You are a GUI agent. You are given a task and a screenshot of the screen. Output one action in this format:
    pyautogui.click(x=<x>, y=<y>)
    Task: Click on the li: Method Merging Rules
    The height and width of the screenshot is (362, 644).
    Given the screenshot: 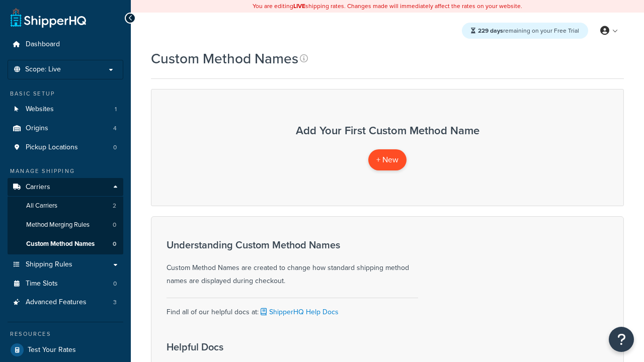 What is the action you would take?
    pyautogui.click(x=65, y=225)
    